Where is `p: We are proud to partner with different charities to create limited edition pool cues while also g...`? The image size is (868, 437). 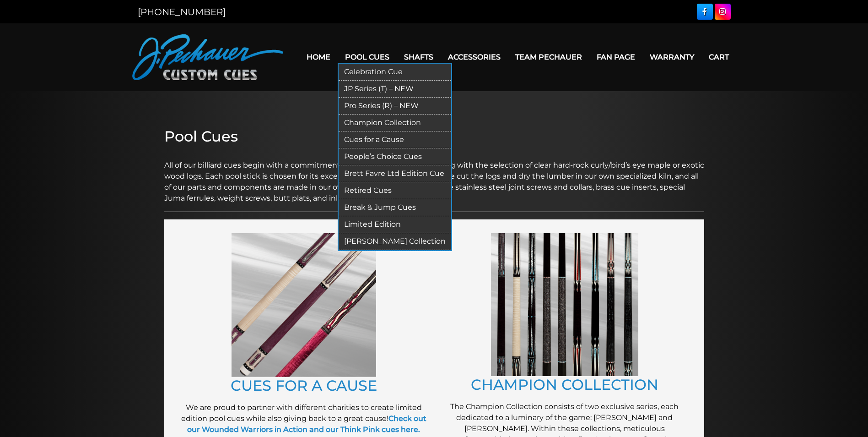
p: We are proud to partner with different charities to create limited edition pool cues while also g... is located at coordinates (303, 418).